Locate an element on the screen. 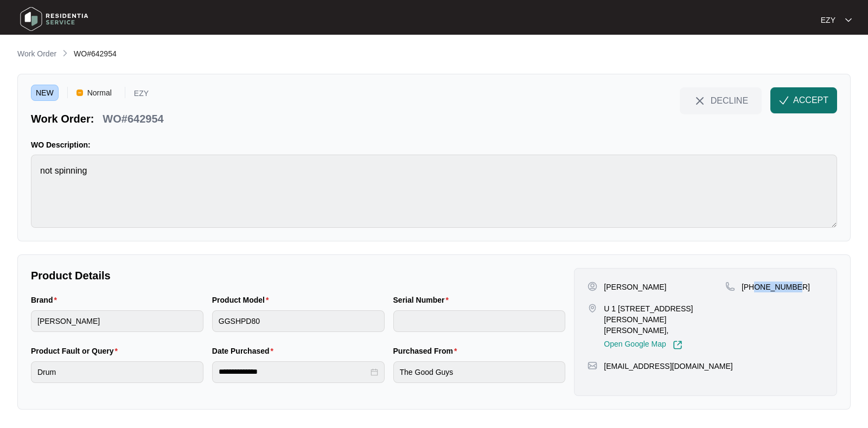  img: Link-External is located at coordinates (677, 345).